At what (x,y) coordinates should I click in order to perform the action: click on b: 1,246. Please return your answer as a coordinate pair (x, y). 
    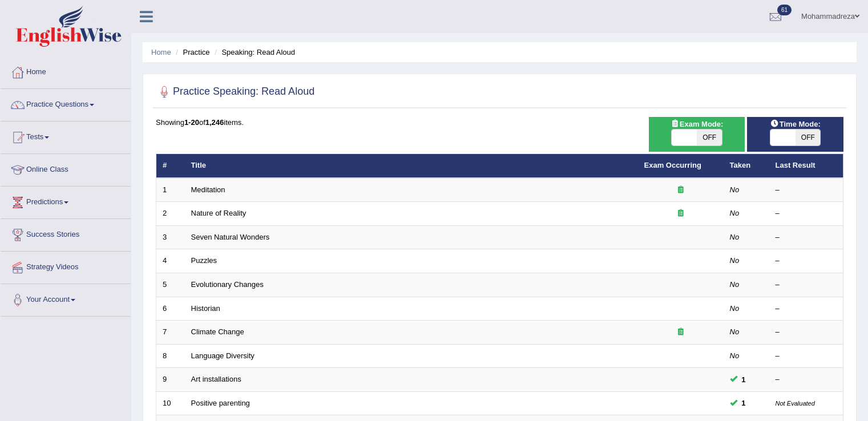
    Looking at the image, I should click on (214, 122).